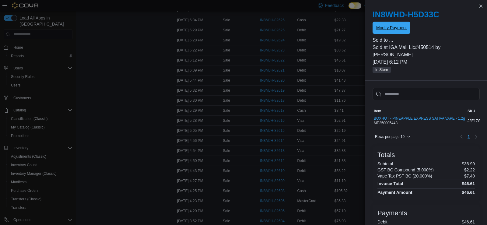  I want to click on span: Modify Payment, so click(392, 28).